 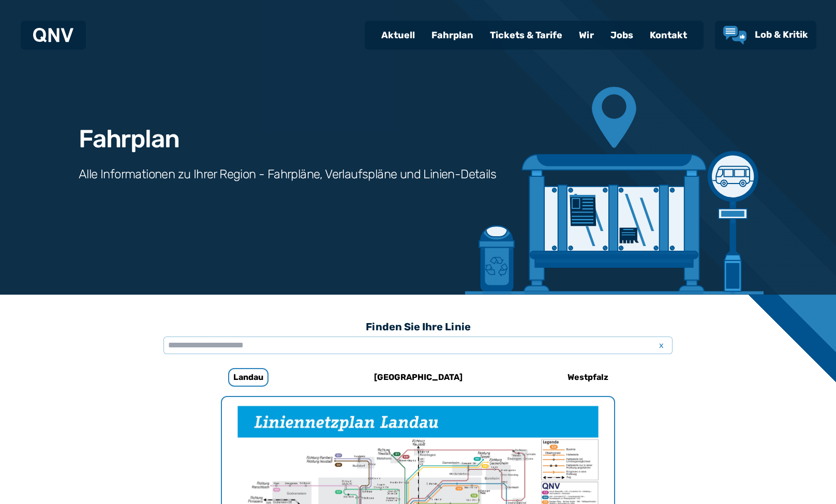 I want to click on div: Kontakt, so click(x=669, y=35).